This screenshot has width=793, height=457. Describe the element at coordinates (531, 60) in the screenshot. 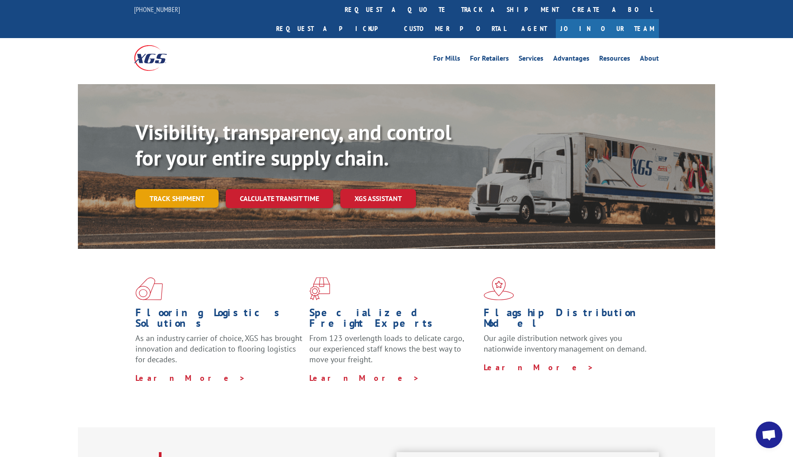

I see `a: Services` at that location.